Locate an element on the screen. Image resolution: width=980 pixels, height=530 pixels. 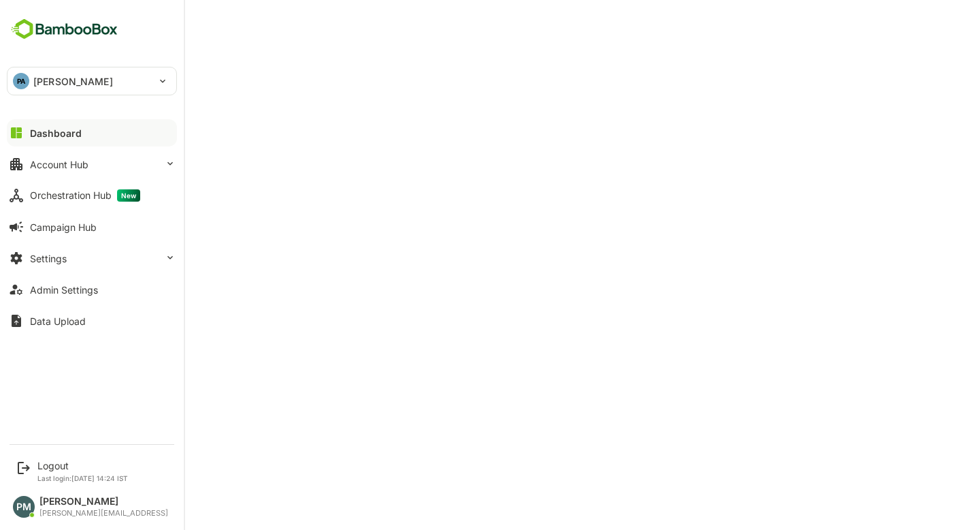
div: PA is located at coordinates (21, 82).